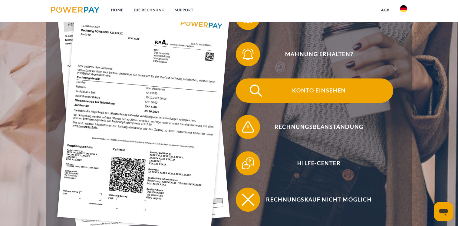 Image resolution: width=458 pixels, height=226 pixels. I want to click on span: Konto einsehen, so click(319, 91).